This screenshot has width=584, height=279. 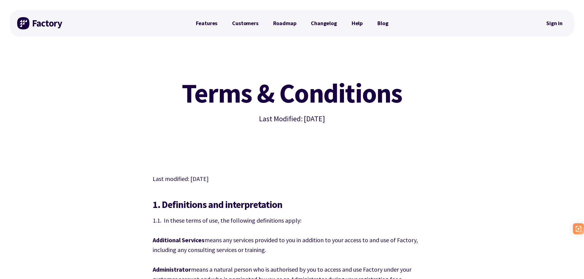 I want to click on a: Changelog, so click(x=324, y=23).